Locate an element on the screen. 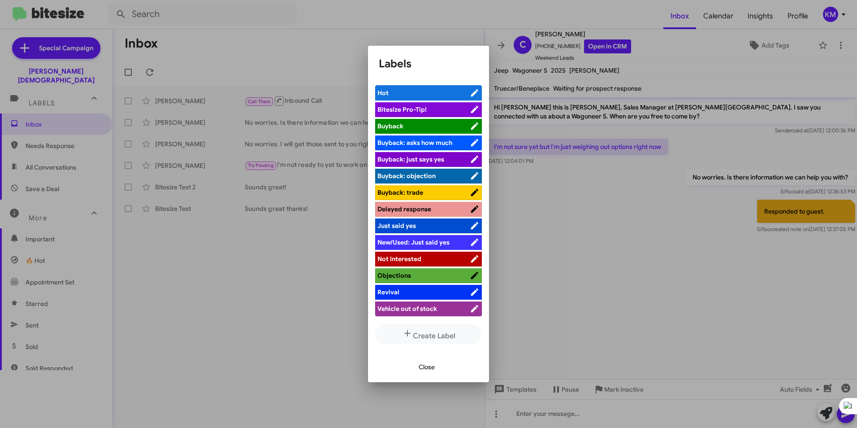 This screenshot has width=857, height=428. span: Buyback: objection is located at coordinates (407, 176).